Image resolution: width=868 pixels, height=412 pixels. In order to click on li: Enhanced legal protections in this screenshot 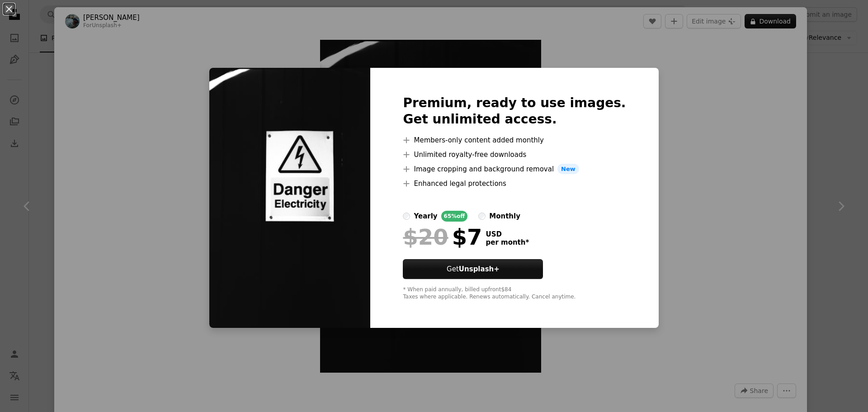, I will do `click(514, 184)`.